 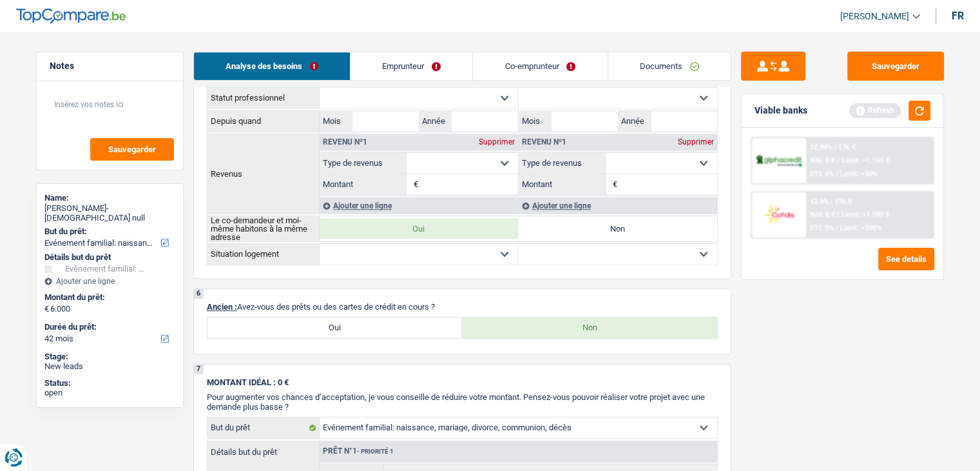 What do you see at coordinates (132, 149) in the screenshot?
I see `span: Sauvegarder` at bounding box center [132, 149].